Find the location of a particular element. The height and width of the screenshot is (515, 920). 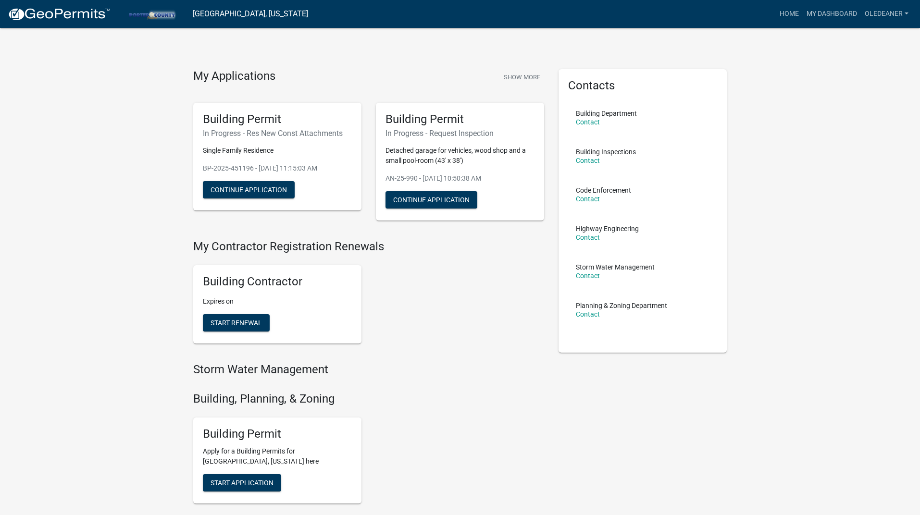

p: Planning & Zoning Department is located at coordinates (621, 306).